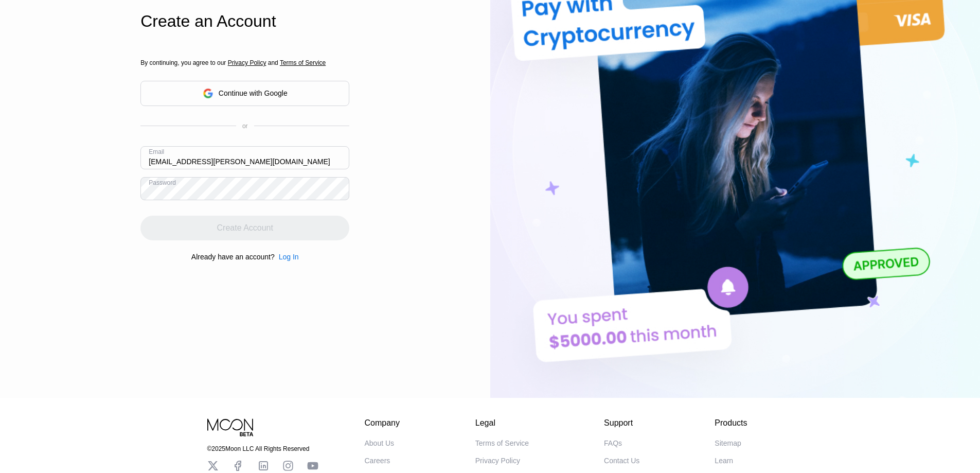 The width and height of the screenshot is (980, 473). Describe the element at coordinates (621, 461) in the screenshot. I see `div: Contact Us` at that location.